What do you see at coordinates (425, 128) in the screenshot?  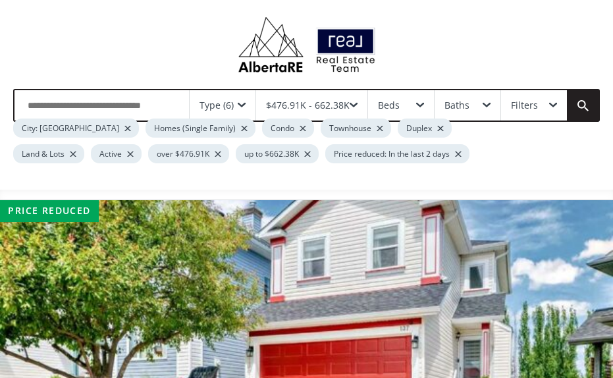 I see `div: Duplex` at bounding box center [425, 128].